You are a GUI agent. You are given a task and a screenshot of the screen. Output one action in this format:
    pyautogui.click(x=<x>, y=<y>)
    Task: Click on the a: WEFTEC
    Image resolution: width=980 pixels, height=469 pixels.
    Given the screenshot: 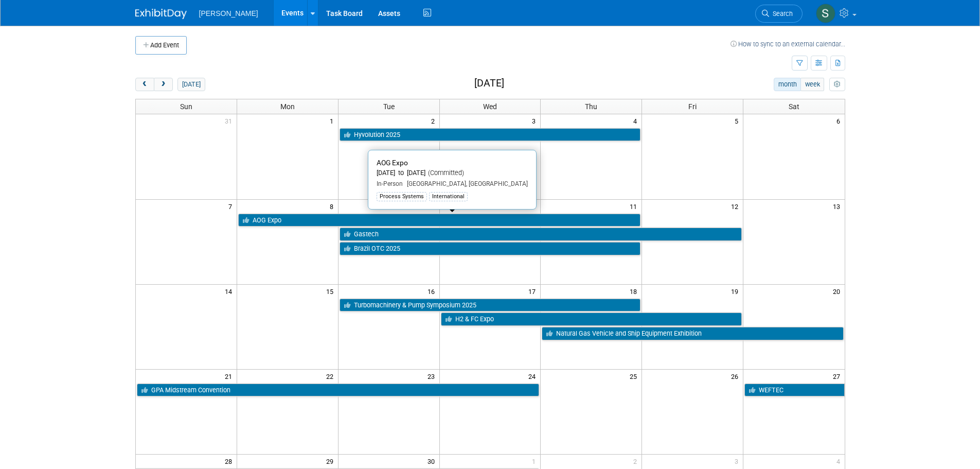 What is the action you would take?
    pyautogui.click(x=794, y=390)
    